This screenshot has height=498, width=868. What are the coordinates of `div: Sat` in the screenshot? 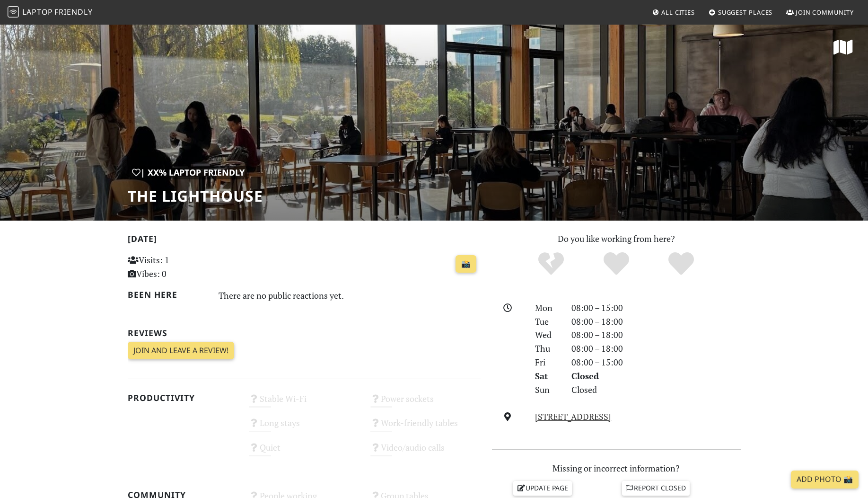 It's located at (548, 376).